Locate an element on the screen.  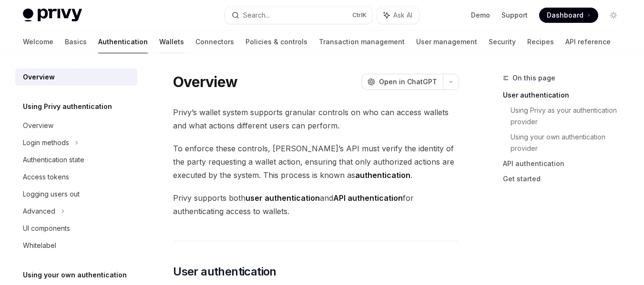
a: Wallets is located at coordinates (172, 42).